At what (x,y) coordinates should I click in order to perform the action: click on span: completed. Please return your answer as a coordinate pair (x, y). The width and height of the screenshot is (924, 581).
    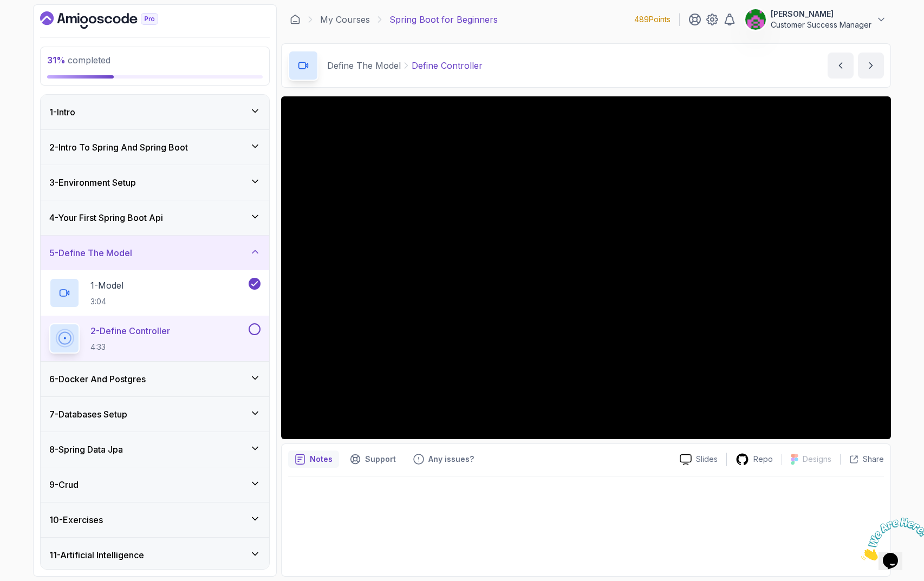
    Looking at the image, I should click on (79, 60).